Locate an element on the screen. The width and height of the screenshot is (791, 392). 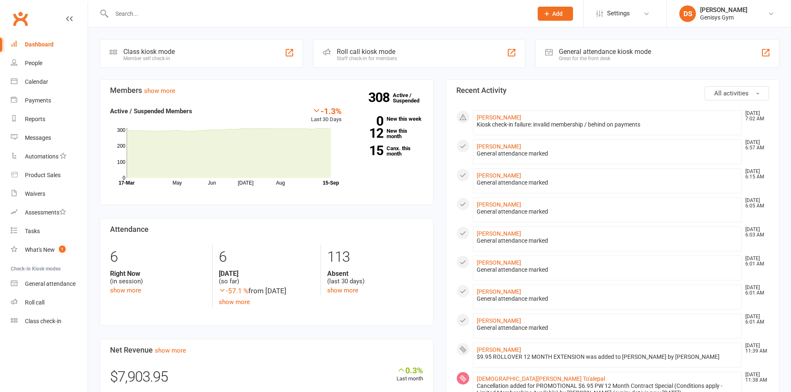
div: Tasks is located at coordinates (32, 231).